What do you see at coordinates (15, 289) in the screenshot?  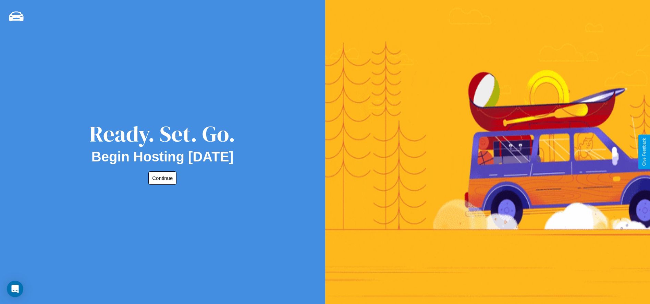 I see `div: Open Intercom Messenger` at bounding box center [15, 289].